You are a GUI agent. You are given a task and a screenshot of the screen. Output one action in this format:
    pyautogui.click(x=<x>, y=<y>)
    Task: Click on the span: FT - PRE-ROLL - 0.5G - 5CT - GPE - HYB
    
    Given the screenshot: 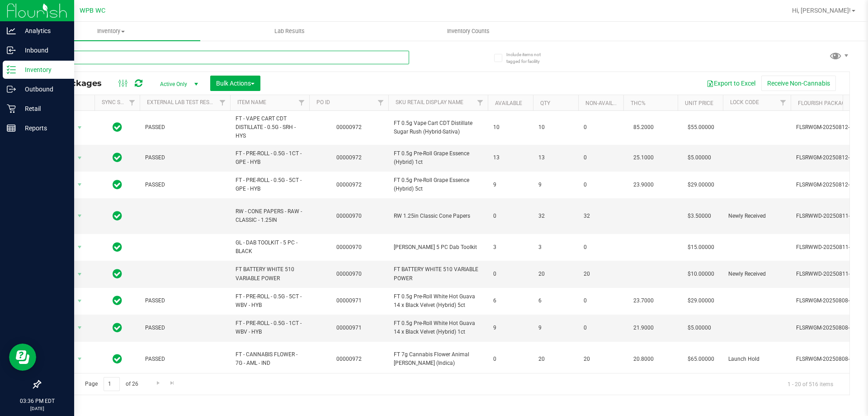 What is the action you would take?
    pyautogui.click(x=270, y=185)
    